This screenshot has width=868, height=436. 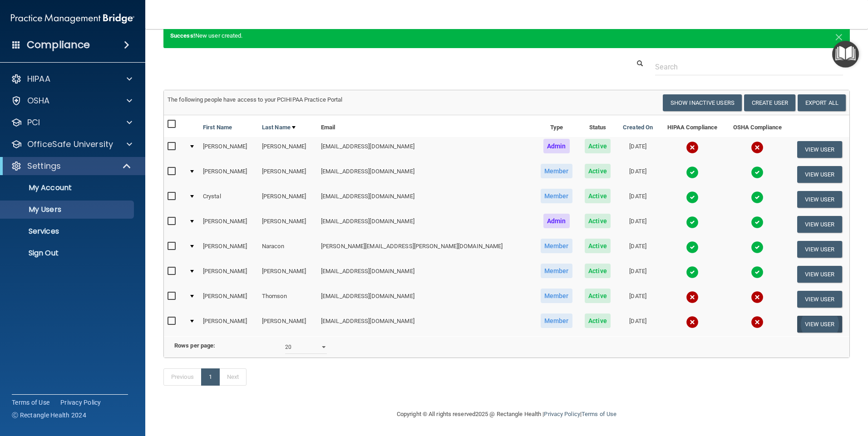 What do you see at coordinates (507, 36) in the screenshot?
I see `div: New user created.` at bounding box center [507, 36].